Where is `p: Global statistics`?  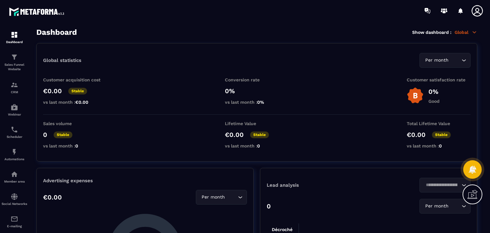 p: Global statistics is located at coordinates (62, 60).